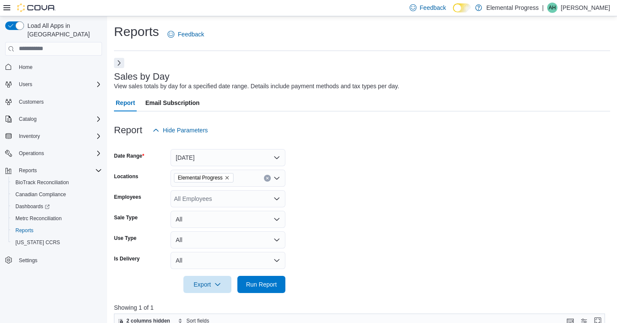  Describe the element at coordinates (57, 194) in the screenshot. I see `button: Canadian Compliance` at that location.